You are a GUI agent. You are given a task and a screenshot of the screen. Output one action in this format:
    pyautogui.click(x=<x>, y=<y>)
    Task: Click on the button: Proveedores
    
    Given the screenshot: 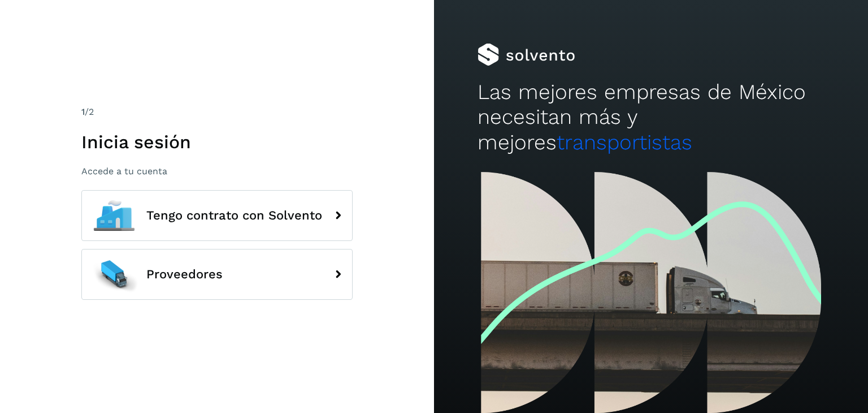 What is the action you would take?
    pyautogui.click(x=217, y=274)
    